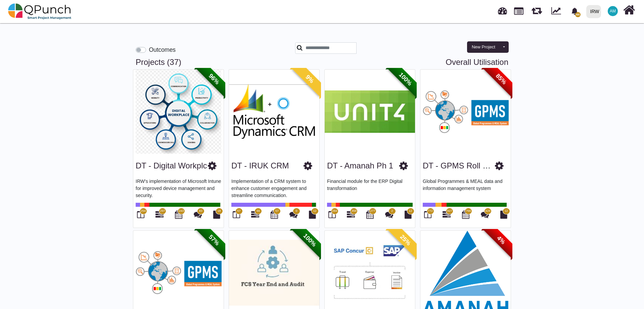 Image resolution: width=644 pixels, height=309 pixels. What do you see at coordinates (459, 166) in the screenshot?
I see `a: DT - GPMS Roll out` at bounding box center [459, 166].